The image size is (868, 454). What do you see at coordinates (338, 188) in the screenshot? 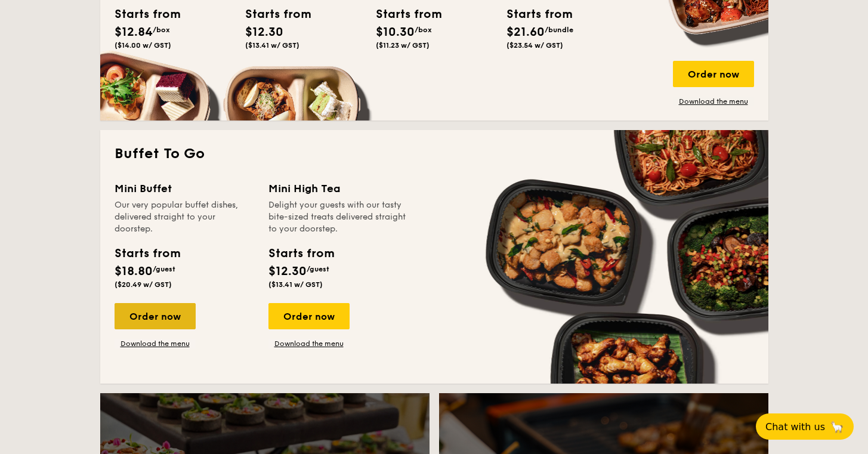
I see `div: Mini High Tea` at bounding box center [338, 188].